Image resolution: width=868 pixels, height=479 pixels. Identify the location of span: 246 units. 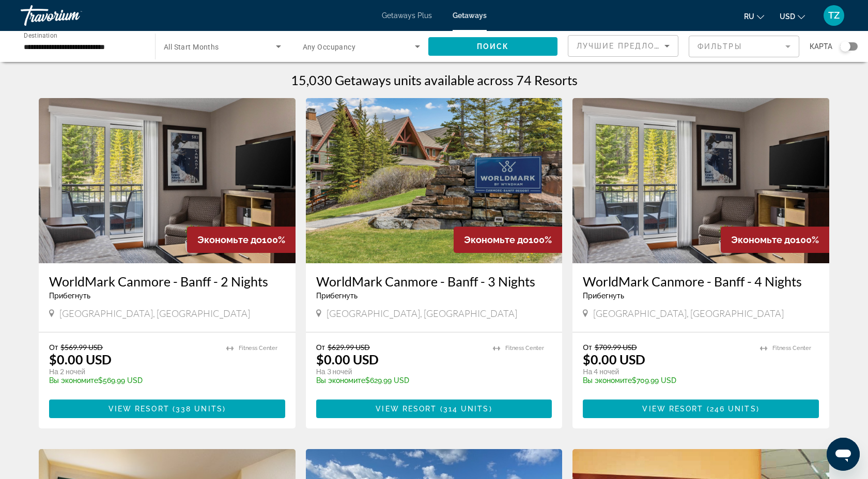
(733, 409).